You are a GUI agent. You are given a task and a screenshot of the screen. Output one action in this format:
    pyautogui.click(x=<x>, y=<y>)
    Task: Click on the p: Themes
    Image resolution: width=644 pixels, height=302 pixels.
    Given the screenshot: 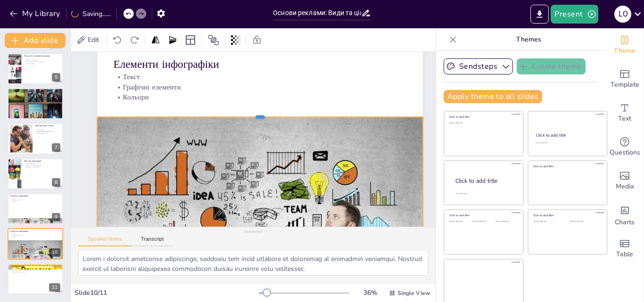 What is the action you would take?
    pyautogui.click(x=529, y=40)
    